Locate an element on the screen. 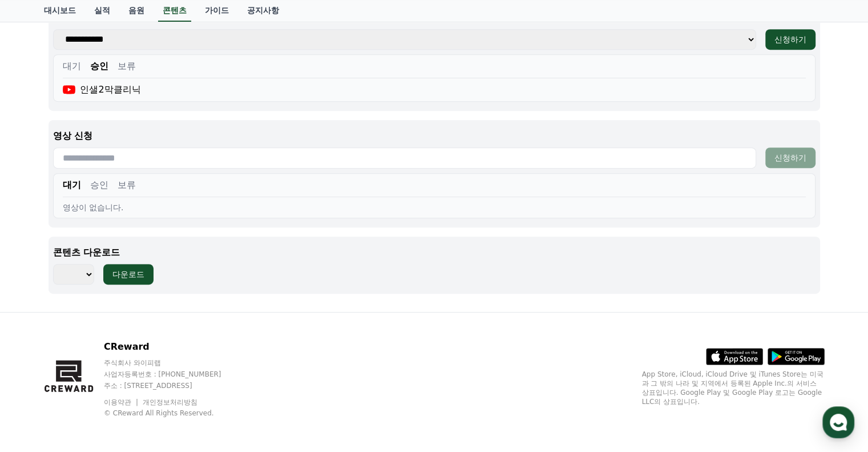 The width and height of the screenshot is (868, 452). p: 영상 신청 is located at coordinates (434, 136).